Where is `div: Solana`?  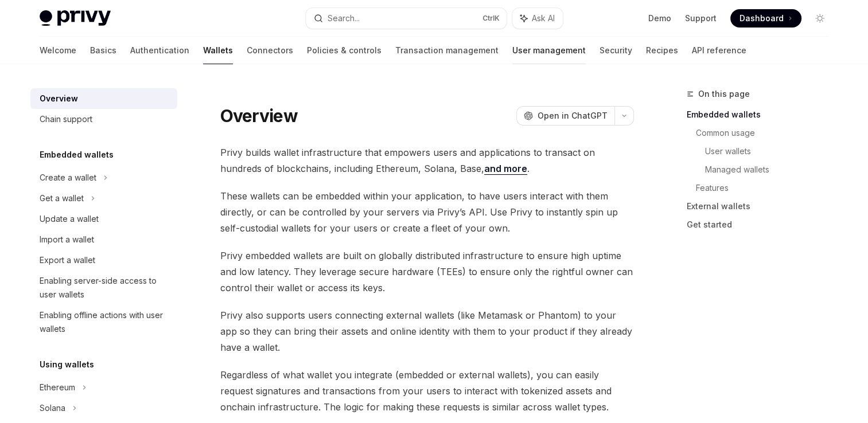
div: Solana is located at coordinates (52, 408).